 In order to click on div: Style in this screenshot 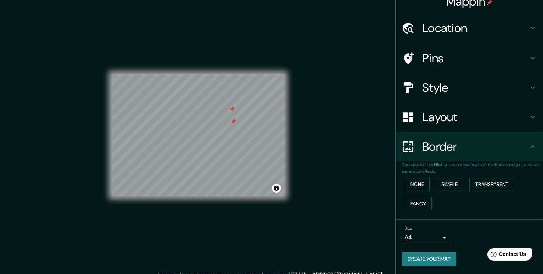, I will do `click(470, 88)`.